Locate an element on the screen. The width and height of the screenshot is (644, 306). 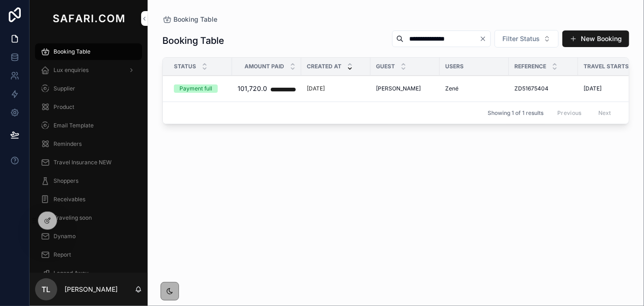
span: Travel Insurance NEW is located at coordinates (83, 162).